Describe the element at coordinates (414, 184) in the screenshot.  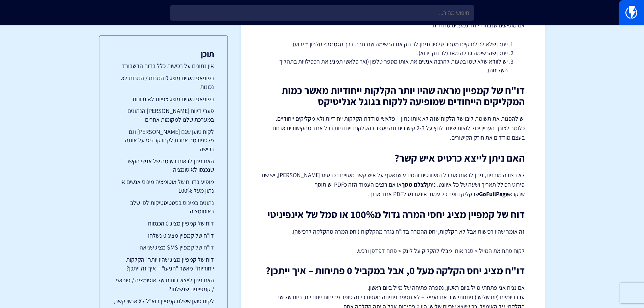
I see `strong: לצלם מסך` at that location.